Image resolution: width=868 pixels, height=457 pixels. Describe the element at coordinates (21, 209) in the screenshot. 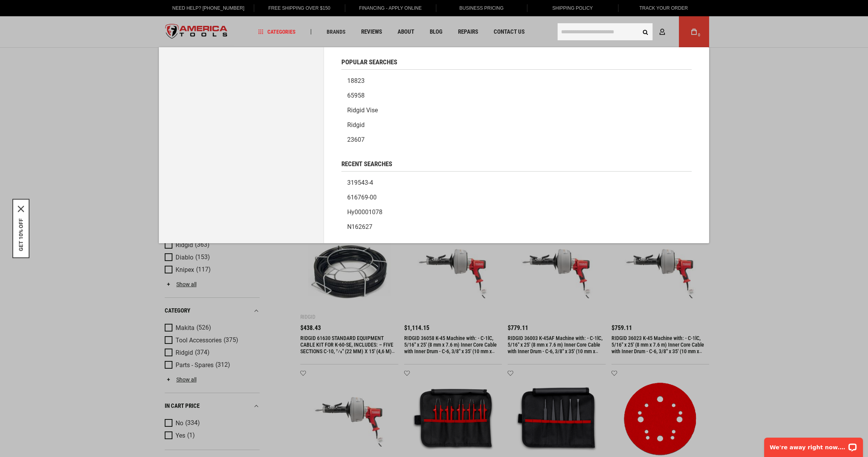

I see `button: Close` at that location.